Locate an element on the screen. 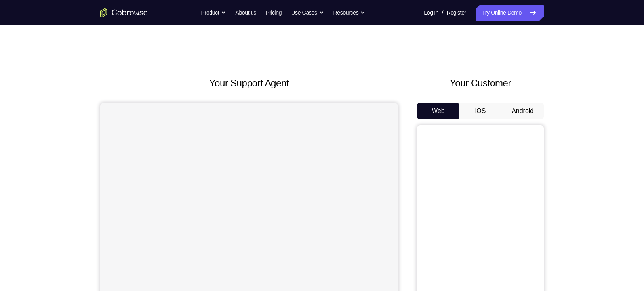  button: Web is located at coordinates (438, 111).